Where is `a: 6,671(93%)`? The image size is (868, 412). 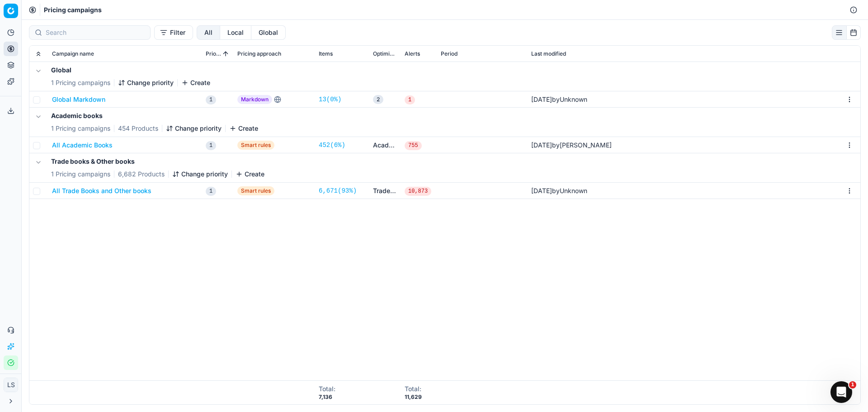
a: 6,671(93%) is located at coordinates (338, 191).